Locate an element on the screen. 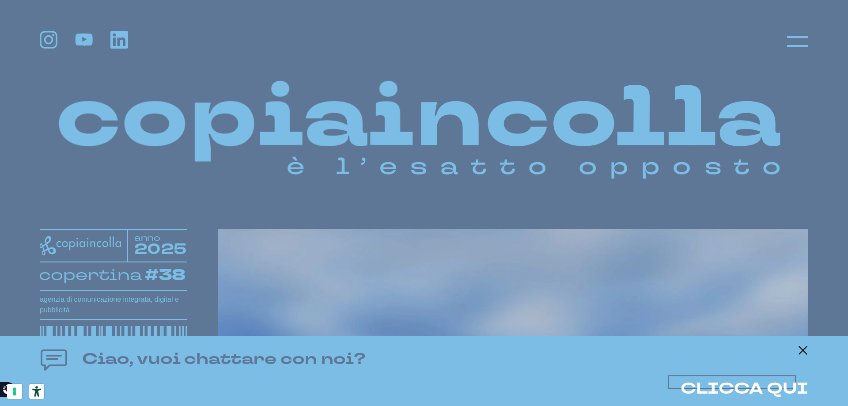  tspan: anno is located at coordinates (148, 238).